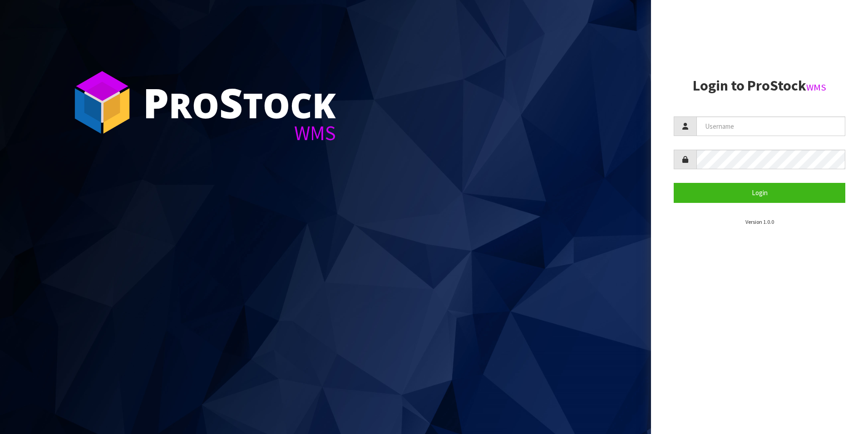 The height and width of the screenshot is (434, 868). Describe the element at coordinates (239, 133) in the screenshot. I see `div: WMS` at that location.